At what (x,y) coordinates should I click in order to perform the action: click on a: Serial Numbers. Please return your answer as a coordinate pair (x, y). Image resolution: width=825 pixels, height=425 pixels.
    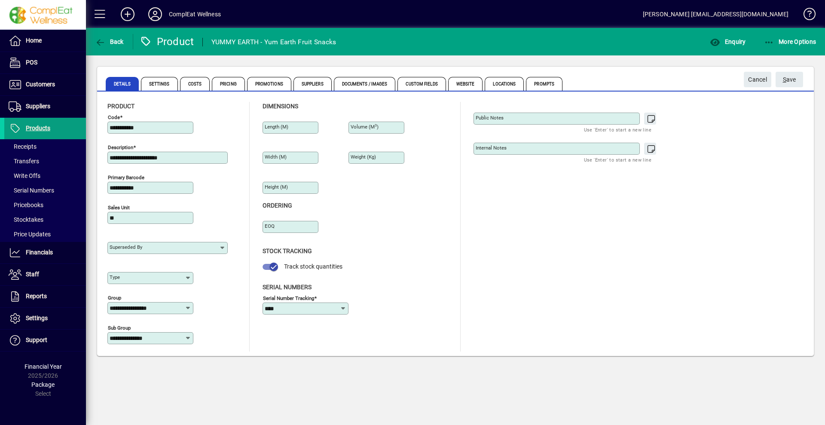
    Looking at the image, I should click on (45, 190).